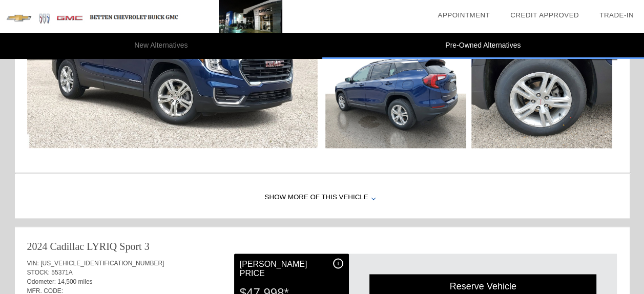 The width and height of the screenshot is (644, 294). What do you see at coordinates (41, 282) in the screenshot?
I see `span: Odometer:` at bounding box center [41, 282].